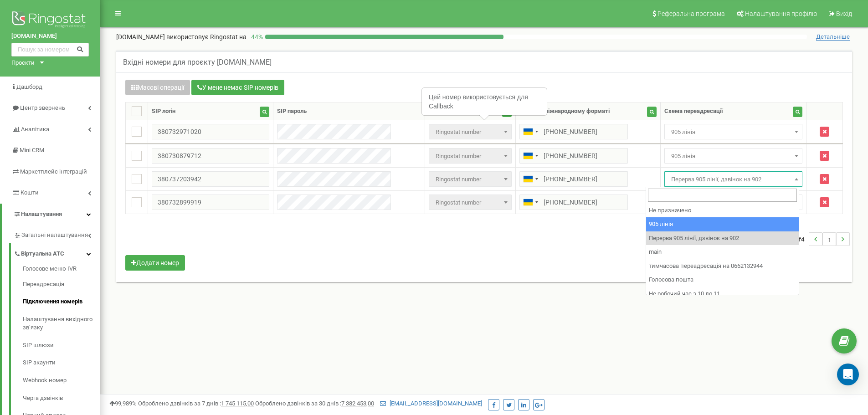 Image resolution: width=868 pixels, height=415 pixels. I want to click on input: Пошук за номером, so click(50, 50).